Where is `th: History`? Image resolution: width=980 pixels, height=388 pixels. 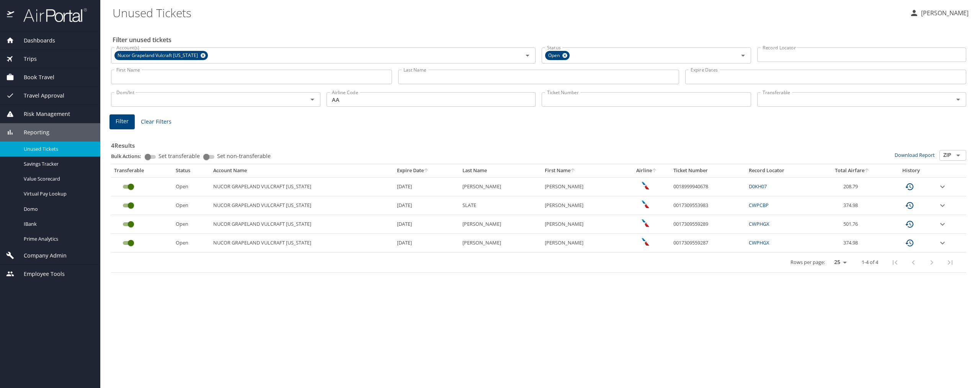 th: History is located at coordinates (911, 171).